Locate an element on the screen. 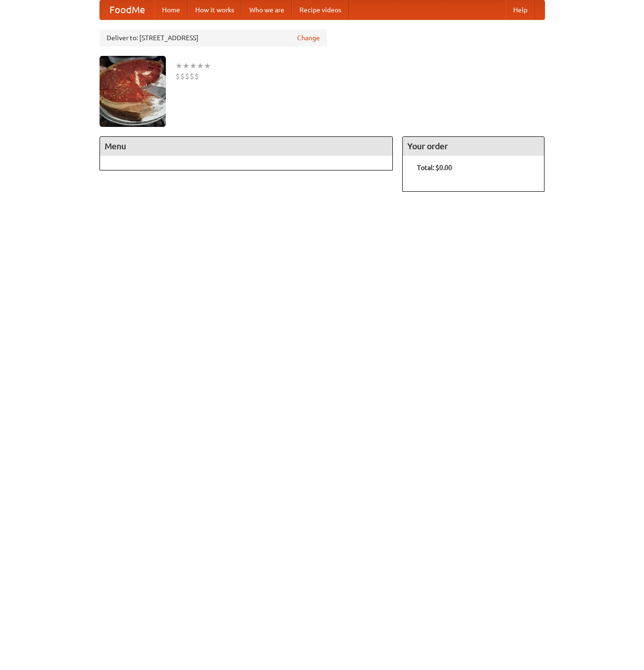 Image resolution: width=644 pixels, height=670 pixels. a: FoodMe is located at coordinates (127, 10).